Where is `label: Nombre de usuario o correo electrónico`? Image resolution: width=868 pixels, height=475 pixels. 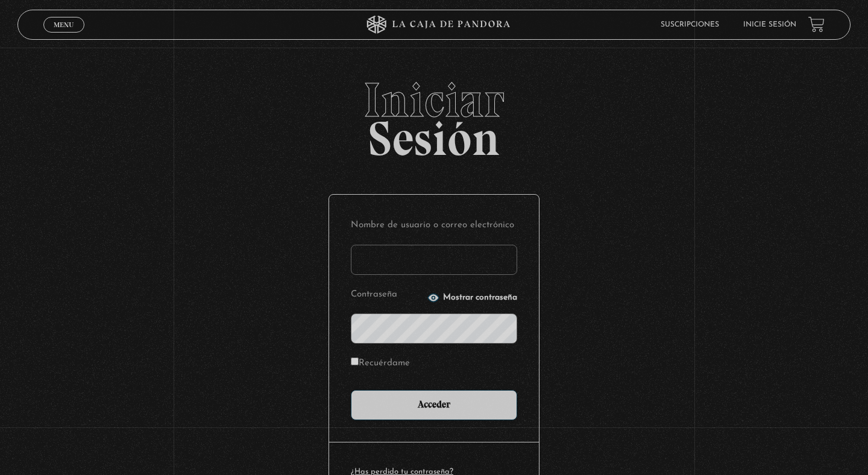 label: Nombre de usuario o correo electrónico is located at coordinates (434, 225).